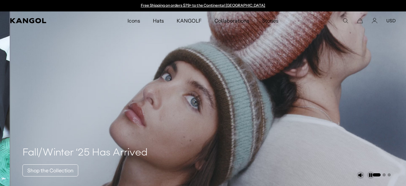  I want to click on button: Pause, so click(371, 175).